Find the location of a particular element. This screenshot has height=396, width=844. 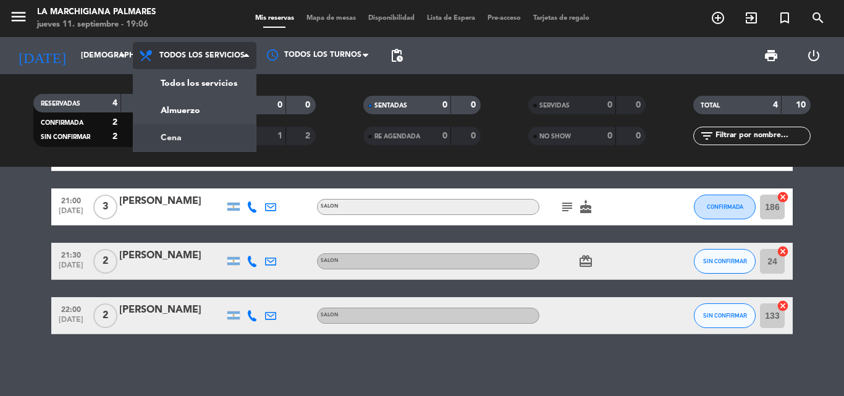

div: La Marchigiana Palmares is located at coordinates (96, 12).